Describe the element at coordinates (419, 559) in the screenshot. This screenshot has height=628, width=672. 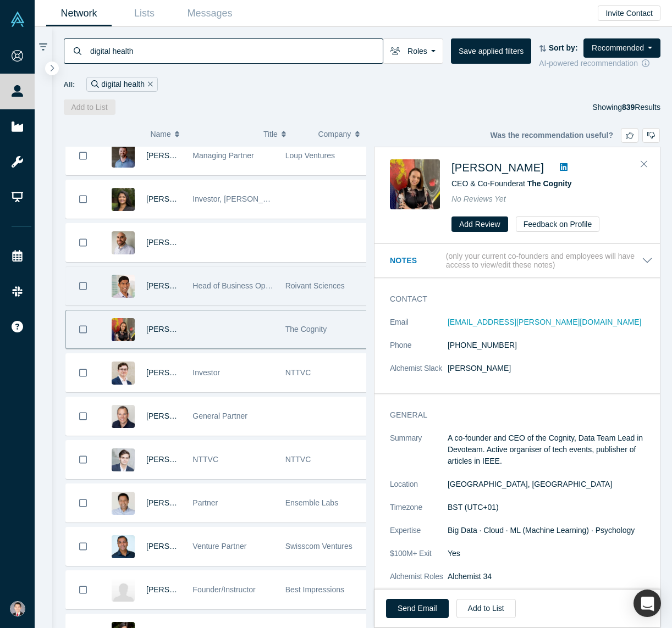
I see `dt: $100M+ Exit` at that location.